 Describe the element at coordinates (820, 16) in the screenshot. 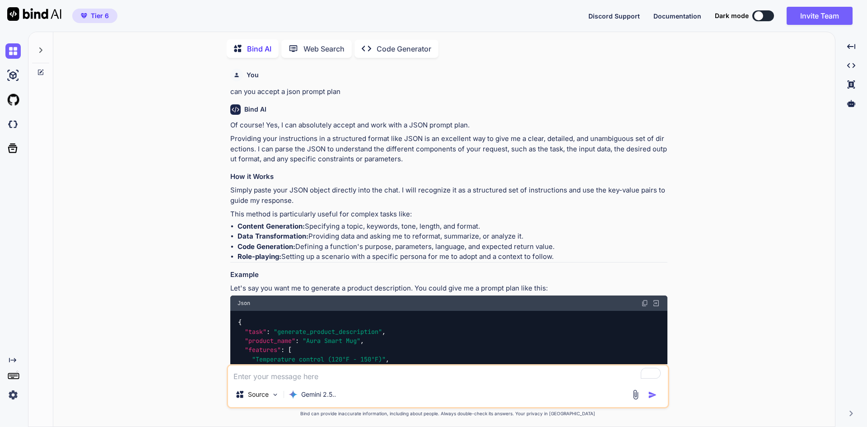

I see `button: Invite Team` at that location.